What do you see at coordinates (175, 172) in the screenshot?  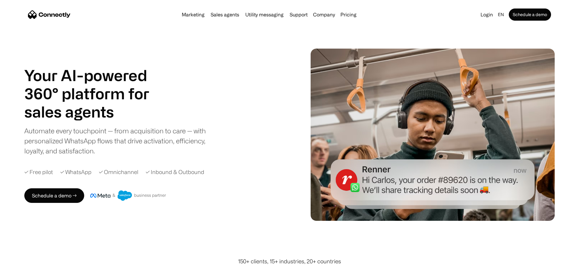 I see `div: ✓ Inbound & Outbound` at bounding box center [175, 172].